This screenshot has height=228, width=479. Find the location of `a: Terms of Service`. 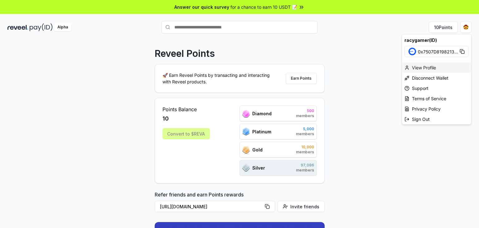

a: Terms of Service is located at coordinates (437, 98).